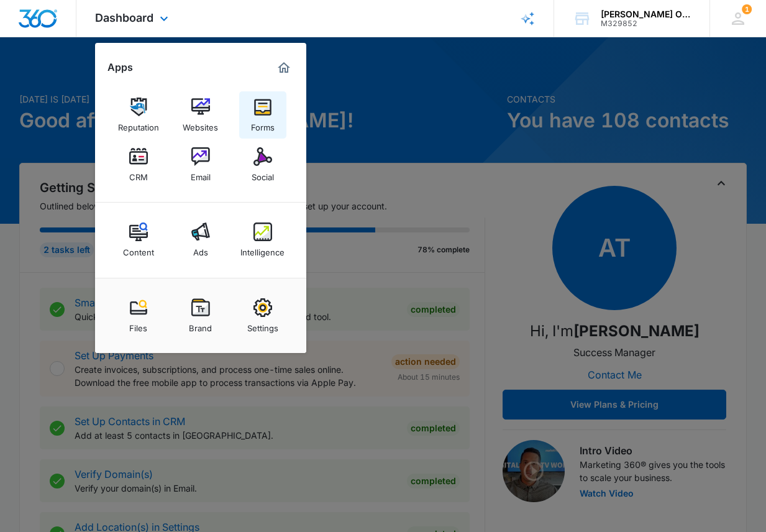 The image size is (766, 532). Describe the element at coordinates (201, 249) in the screenshot. I see `div: Ads` at that location.